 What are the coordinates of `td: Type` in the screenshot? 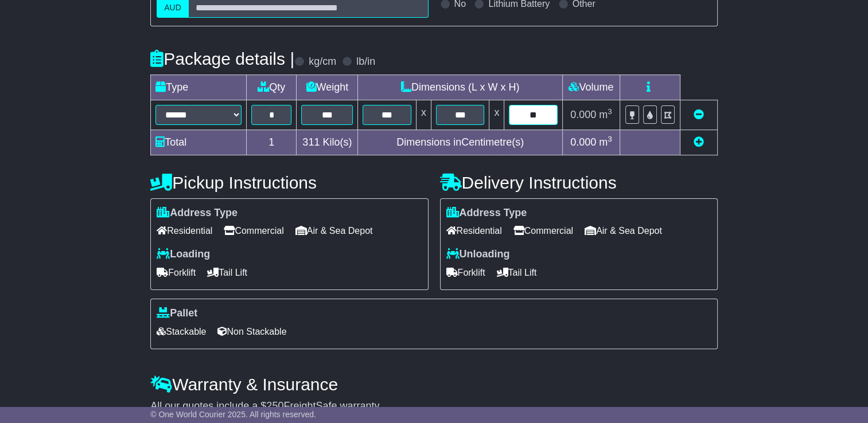 It's located at (198, 87).